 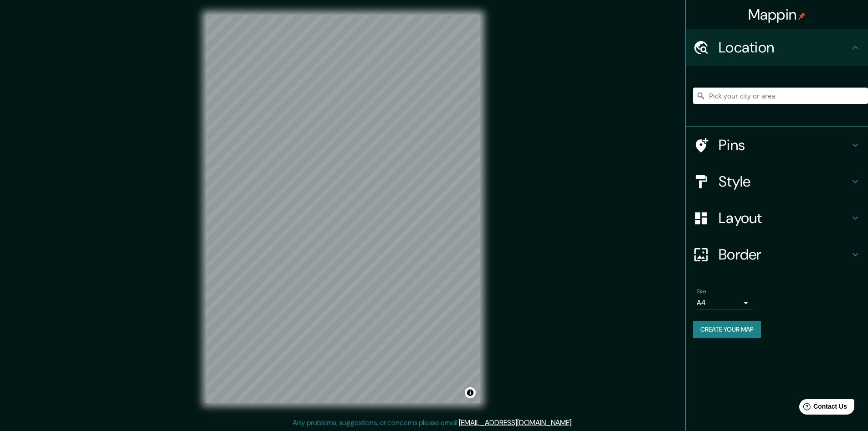 What do you see at coordinates (724, 303) in the screenshot?
I see `div: A4` at bounding box center [724, 303].